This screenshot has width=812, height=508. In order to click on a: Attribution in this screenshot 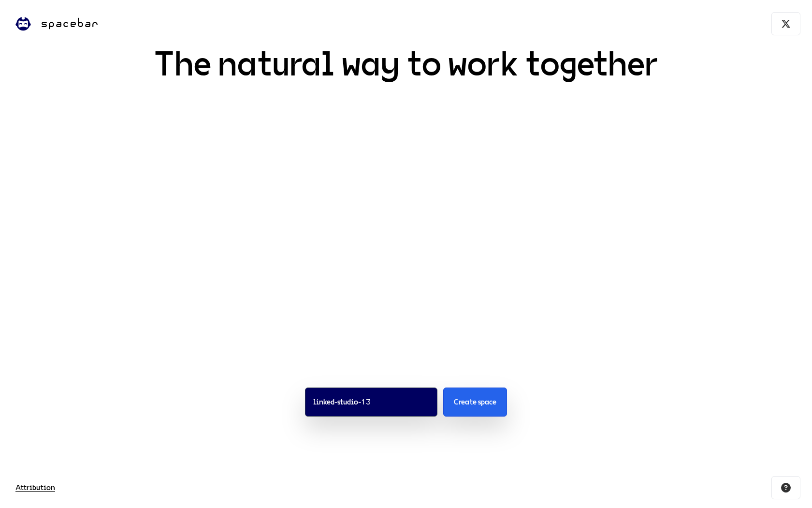, I will do `click(35, 488)`.